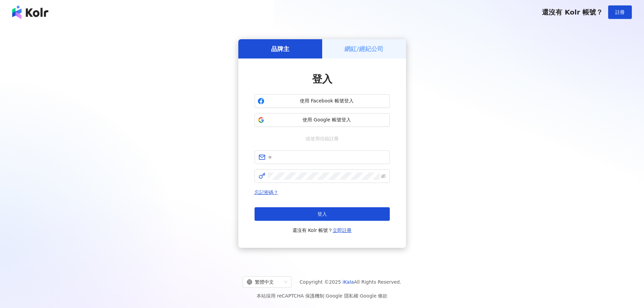 This screenshot has width=644, height=308. Describe the element at coordinates (620, 12) in the screenshot. I see `button: 註冊` at that location.